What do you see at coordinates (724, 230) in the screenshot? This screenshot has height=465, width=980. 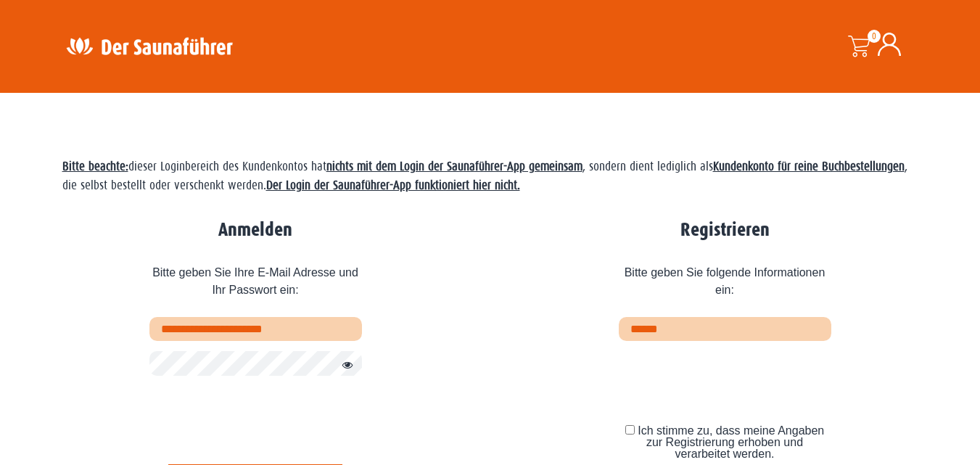 I see `h2: Registrieren` at bounding box center [724, 230].